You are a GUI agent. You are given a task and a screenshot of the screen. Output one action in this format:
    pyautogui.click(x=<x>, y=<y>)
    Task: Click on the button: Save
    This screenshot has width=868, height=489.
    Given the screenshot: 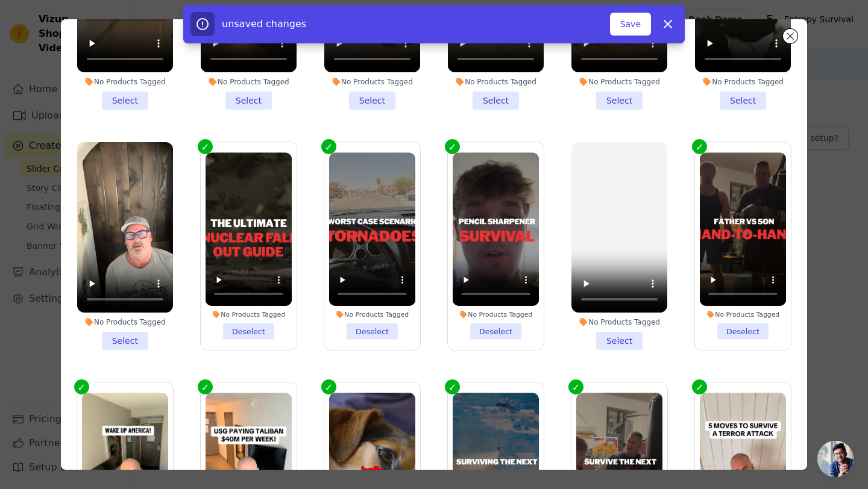 What is the action you would take?
    pyautogui.click(x=630, y=24)
    